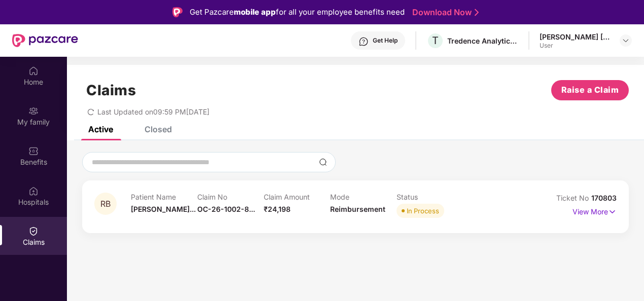  What do you see at coordinates (297, 12) in the screenshot?
I see `div: Get Pazcare for all your employee benefits need` at bounding box center [297, 12].